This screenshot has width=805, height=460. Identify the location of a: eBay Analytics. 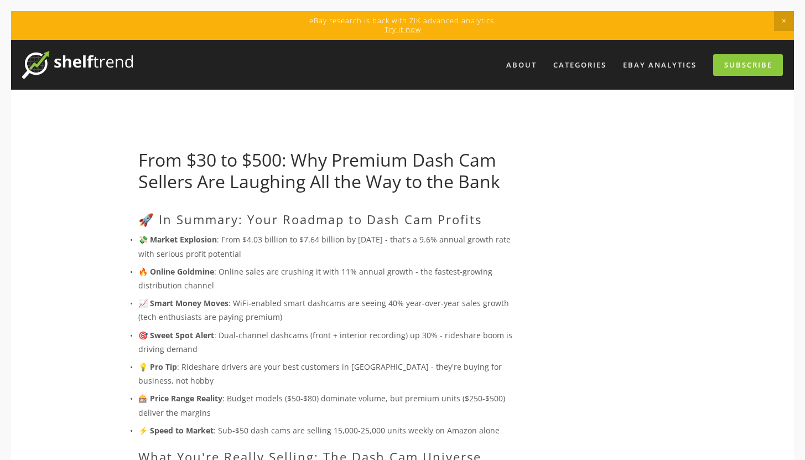
(659, 65).